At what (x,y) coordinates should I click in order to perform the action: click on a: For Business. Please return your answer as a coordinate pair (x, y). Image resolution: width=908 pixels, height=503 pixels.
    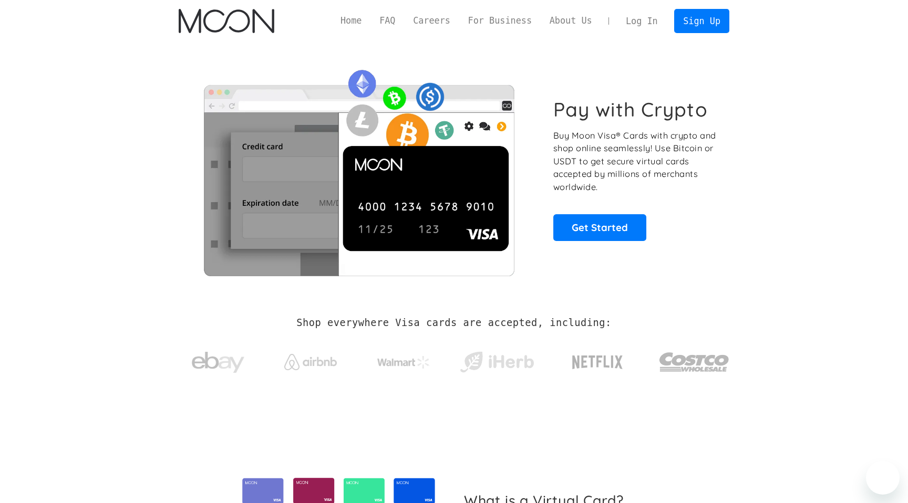
    Looking at the image, I should click on (500, 20).